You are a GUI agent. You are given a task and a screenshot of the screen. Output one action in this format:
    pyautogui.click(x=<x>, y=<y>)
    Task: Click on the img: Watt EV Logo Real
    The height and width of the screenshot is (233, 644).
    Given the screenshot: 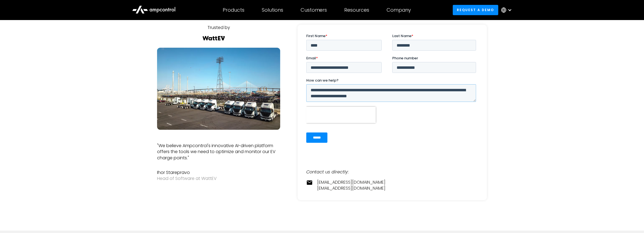 What is the action you would take?
    pyautogui.click(x=214, y=38)
    